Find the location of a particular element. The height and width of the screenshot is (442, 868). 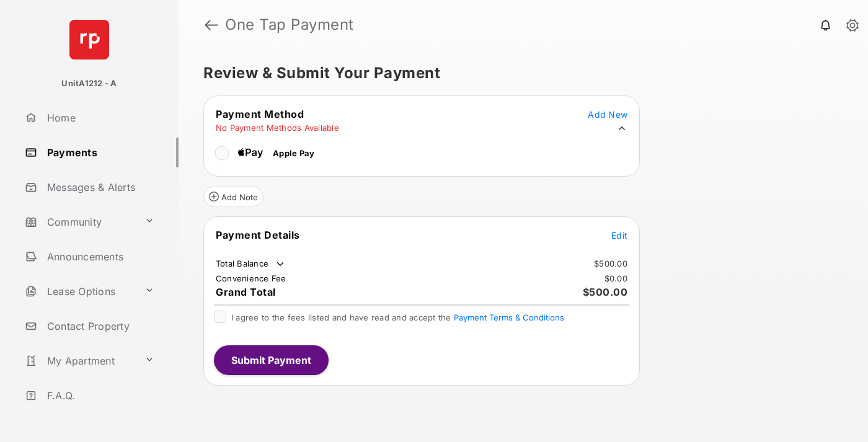

span: Payment Details is located at coordinates (258, 234).